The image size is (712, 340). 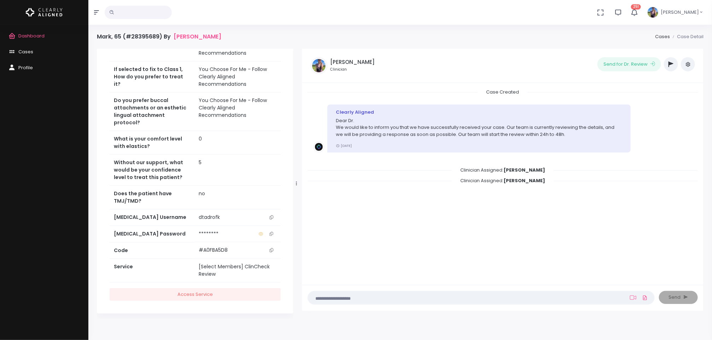 I want to click on span: 251, so click(x=636, y=7).